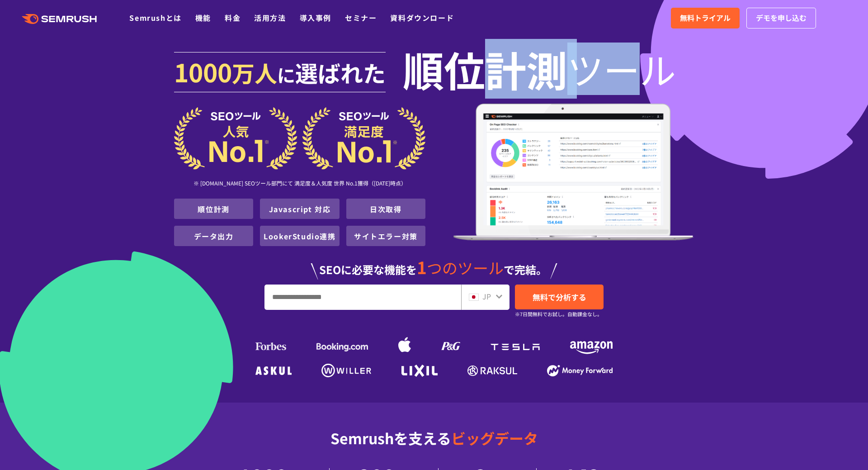 This screenshot has height=470, width=868. I want to click on span: に, so click(286, 75).